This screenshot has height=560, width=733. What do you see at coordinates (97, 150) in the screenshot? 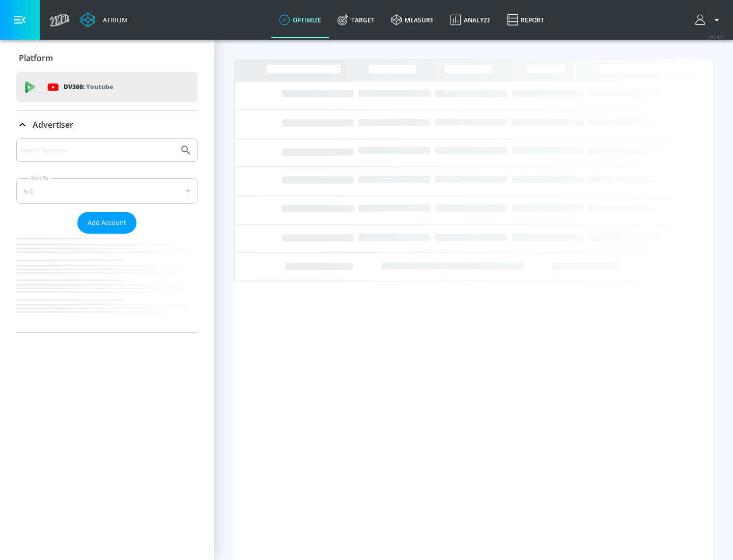
I see `input: Search by name` at bounding box center [97, 150].